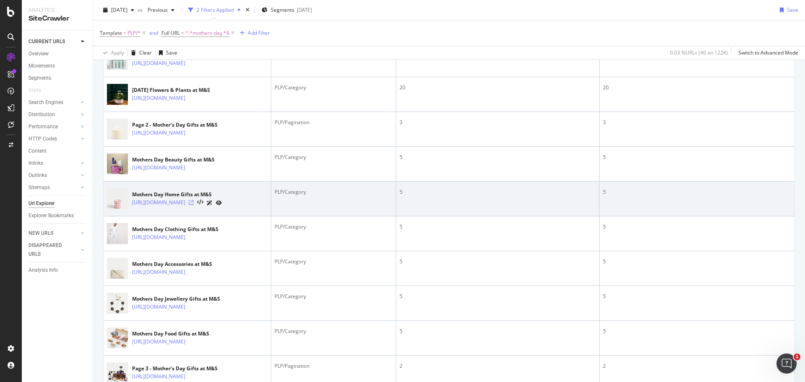 The width and height of the screenshot is (805, 382). What do you see at coordinates (259, 33) in the screenshot?
I see `div: Add Filter` at bounding box center [259, 33].